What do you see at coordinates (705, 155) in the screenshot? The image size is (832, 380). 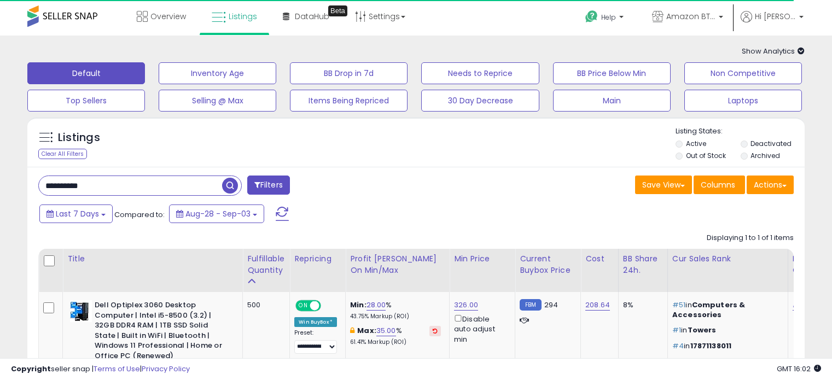 I see `label: Out of Stock` at bounding box center [705, 155].